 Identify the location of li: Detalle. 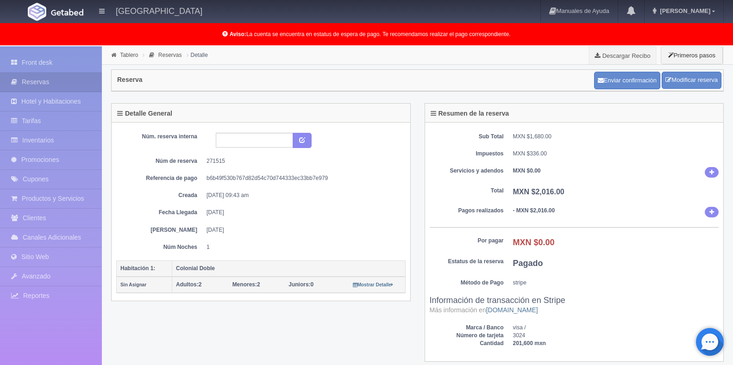
(197, 55).